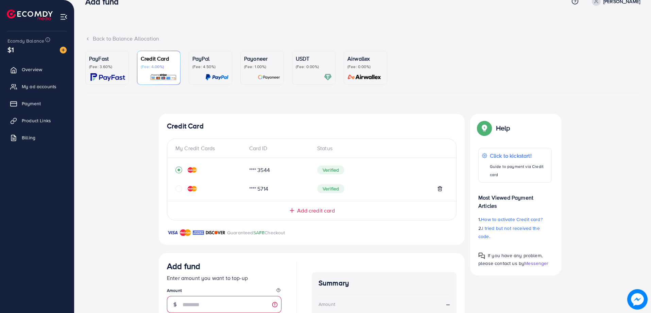 The image size is (651, 313). I want to click on p: Airwallex, so click(366, 59).